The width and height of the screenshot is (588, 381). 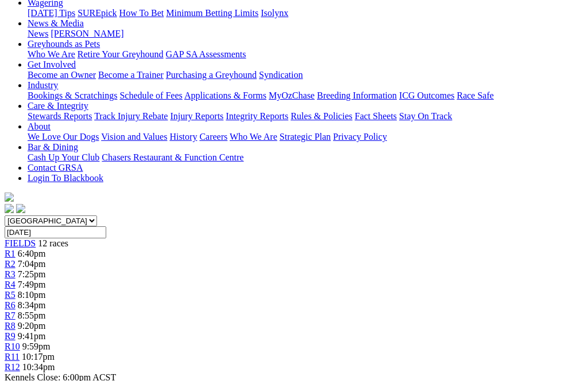 What do you see at coordinates (9, 208) in the screenshot?
I see `img: facebook.svg` at bounding box center [9, 208].